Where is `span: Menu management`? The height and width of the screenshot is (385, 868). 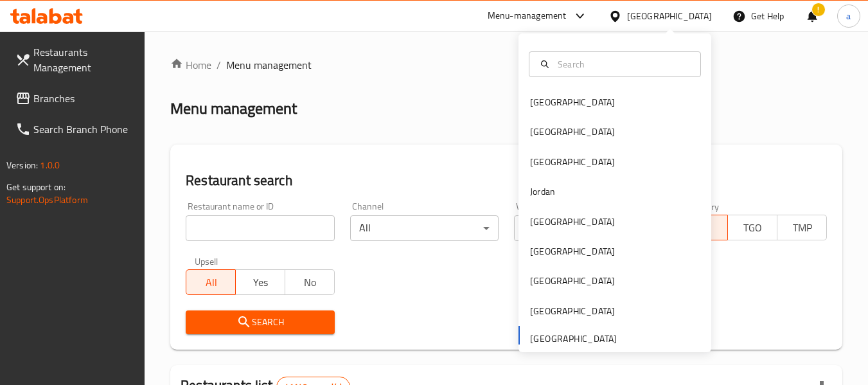 span: Menu management is located at coordinates (268, 65).